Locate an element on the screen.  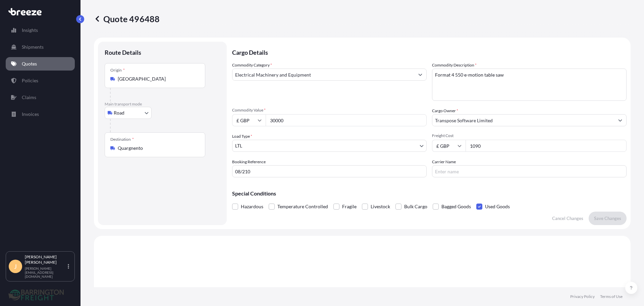
a: Shipments is located at coordinates (40, 47).